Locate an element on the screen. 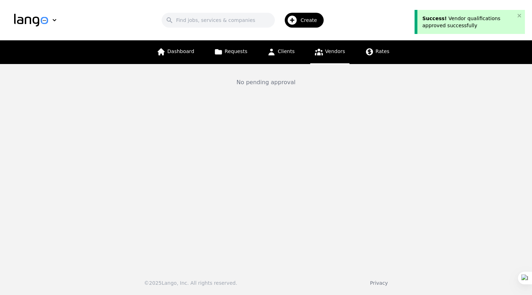 This screenshot has width=532, height=295. img: Logo is located at coordinates (31, 20).